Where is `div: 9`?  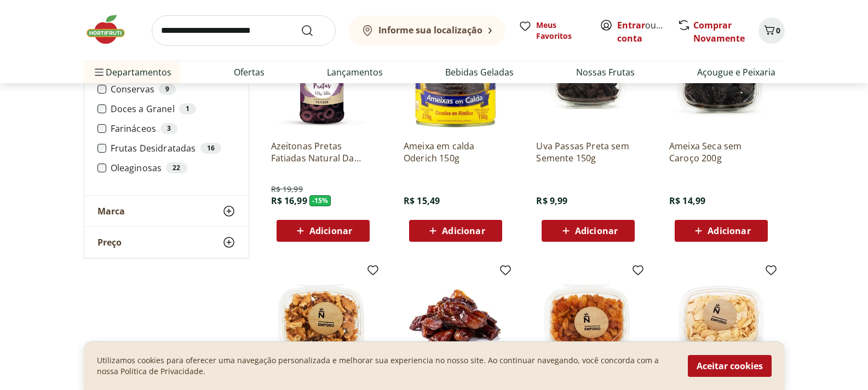
div: 9 is located at coordinates (167, 89).